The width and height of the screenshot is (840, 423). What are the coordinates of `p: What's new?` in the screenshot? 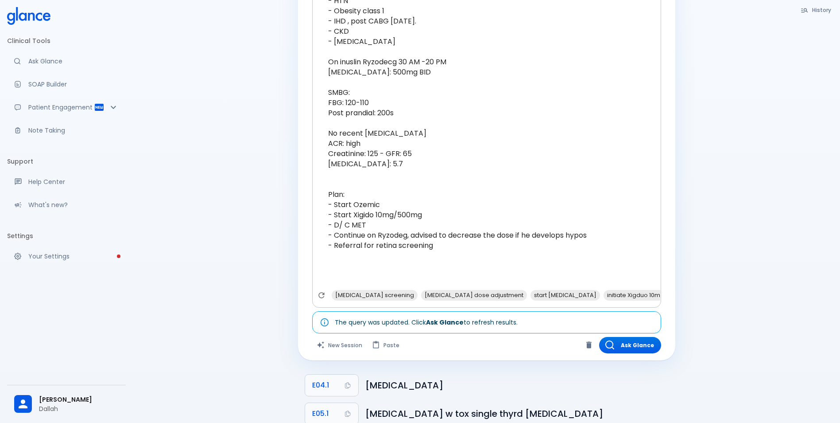 It's located at (74, 205).